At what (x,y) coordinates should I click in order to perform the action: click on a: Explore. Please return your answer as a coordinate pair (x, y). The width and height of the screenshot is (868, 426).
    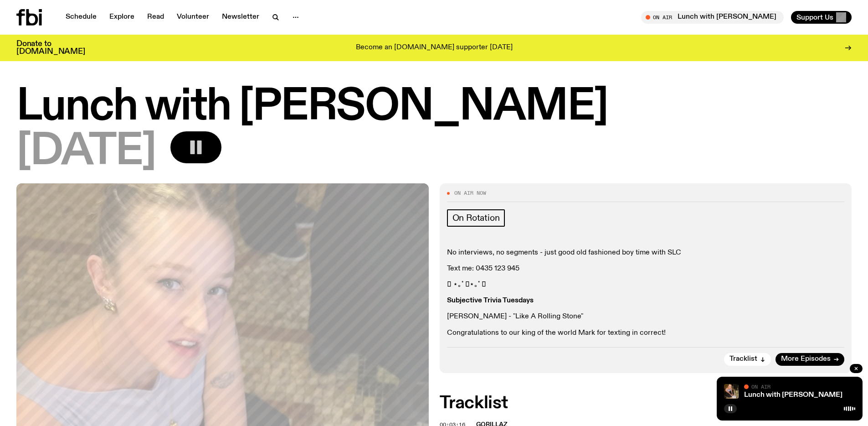
    Looking at the image, I should click on (121, 18).